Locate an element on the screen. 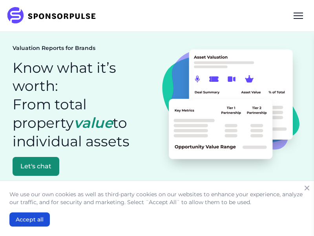 Image resolution: width=314 pixels, height=236 pixels. h1: Know what it’s worth: From total property to individual assets is located at coordinates (83, 104).